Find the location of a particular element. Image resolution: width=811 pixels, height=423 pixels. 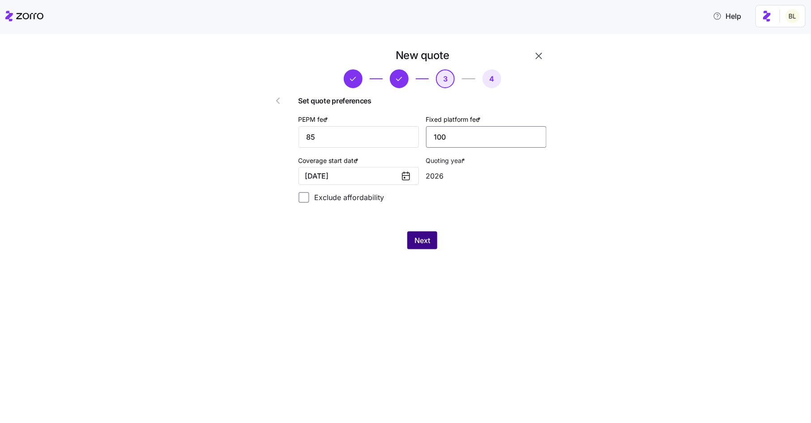

button: Next is located at coordinates (422, 240).